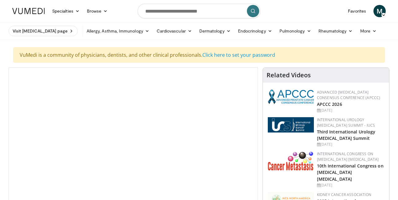 This screenshot has height=200, width=398. I want to click on img: 62fb9566-9173-4071-bcb6-e47c745411c0.png.150x105_q85_autocrop_double_scale_upscale_version-0.2.png, so click(291, 125).